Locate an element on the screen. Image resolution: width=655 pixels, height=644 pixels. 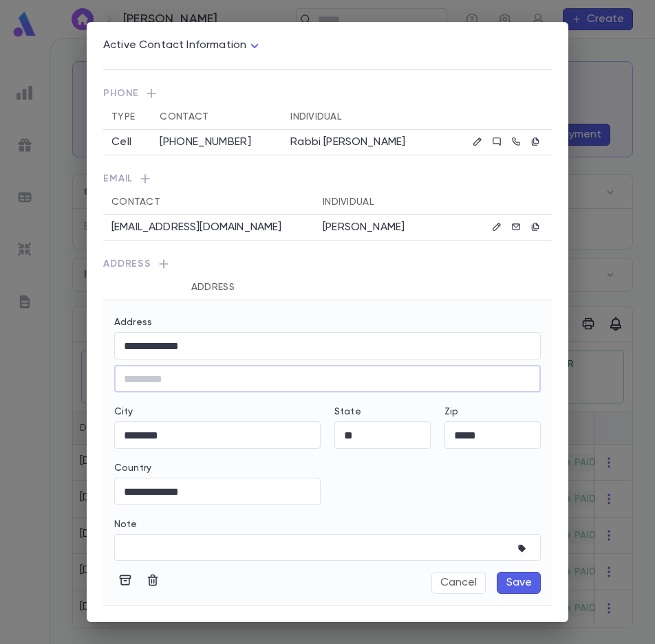
label: Country is located at coordinates (133, 468).